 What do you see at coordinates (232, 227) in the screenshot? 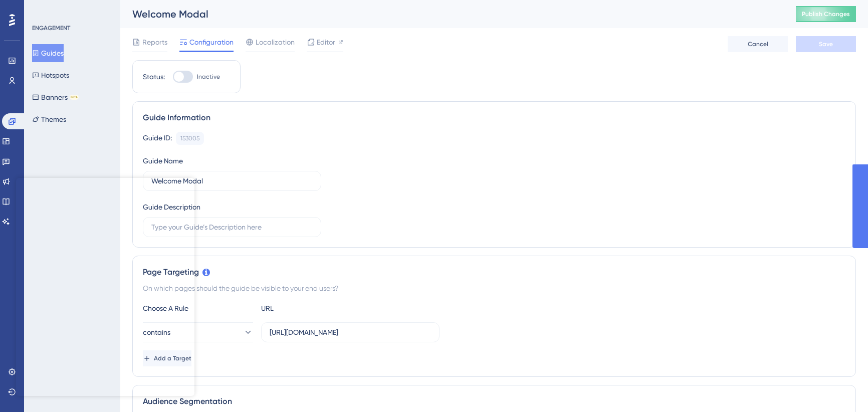
I see `input: Type your Guide’s Description here` at bounding box center [232, 227].